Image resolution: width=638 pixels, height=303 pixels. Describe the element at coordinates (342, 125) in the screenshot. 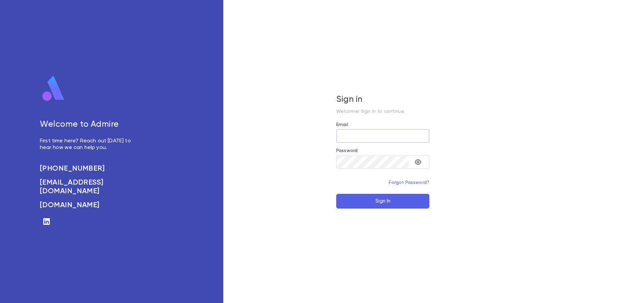

I see `label: Email` at that location.